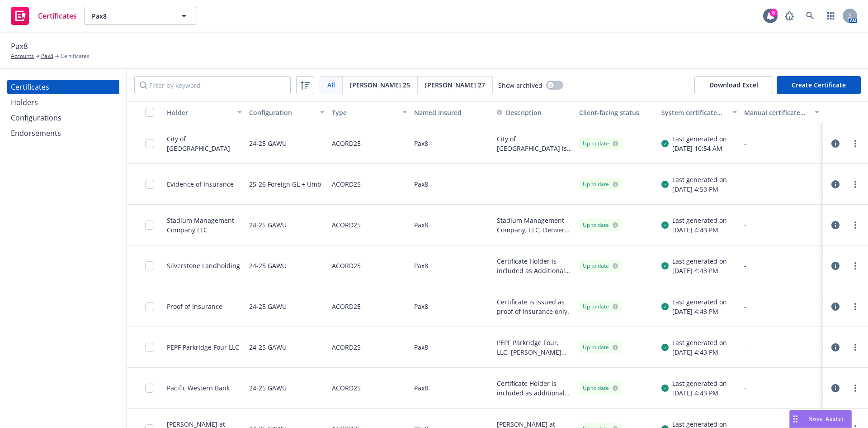  Describe the element at coordinates (617, 113) in the screenshot. I see `button: Client-facing status` at that location.